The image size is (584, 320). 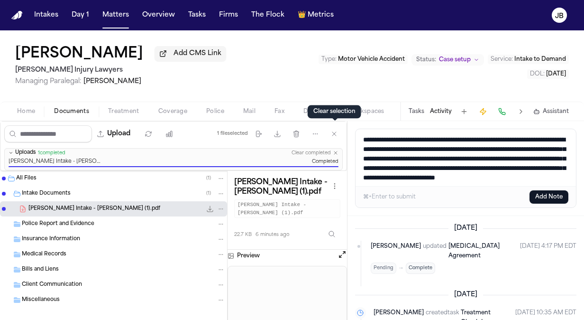 What do you see at coordinates (435, 251) in the screenshot?
I see `span: updated` at bounding box center [435, 251].